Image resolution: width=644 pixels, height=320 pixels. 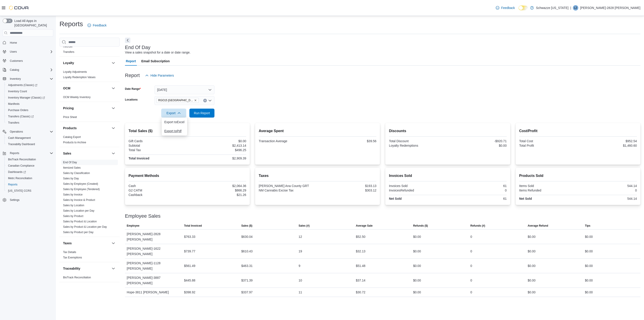 I want to click on button: Catalog, so click(x=28, y=70).